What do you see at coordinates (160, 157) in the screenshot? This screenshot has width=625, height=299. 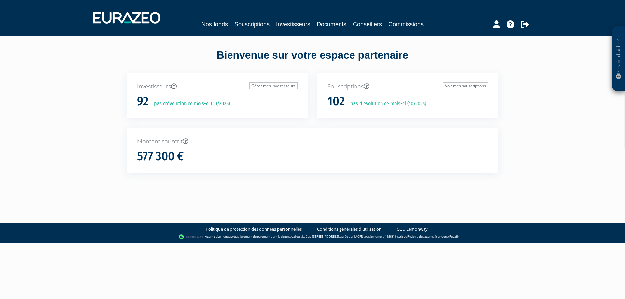 I see `h1: 577 300 €` at bounding box center [160, 157].